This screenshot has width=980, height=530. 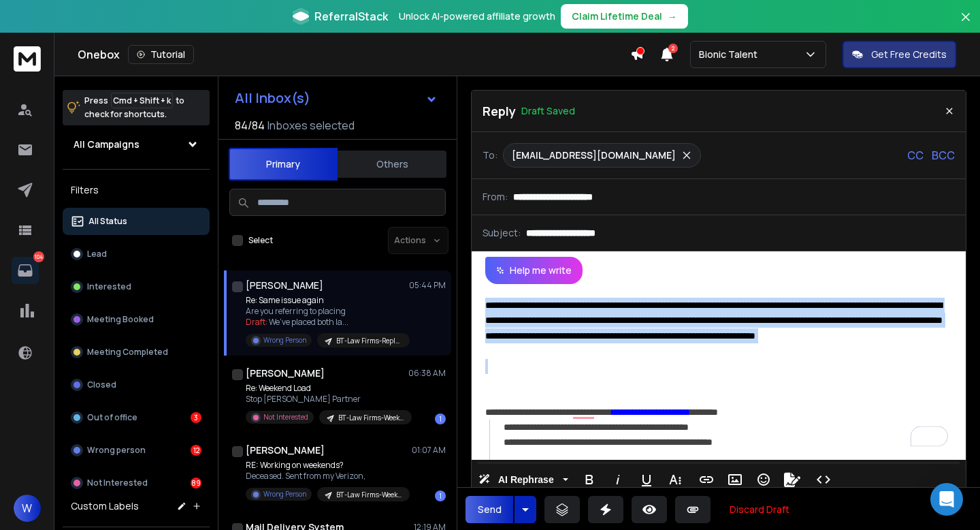 I want to click on p: Out of office, so click(x=112, y=418).